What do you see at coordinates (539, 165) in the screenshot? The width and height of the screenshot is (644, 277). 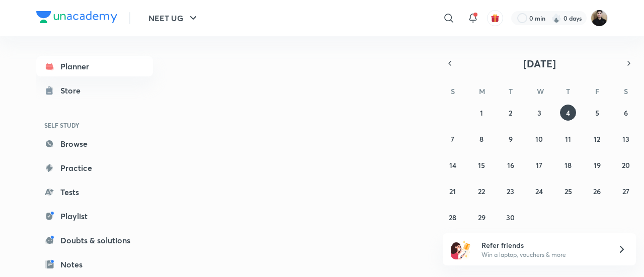 I see `abbr: September 17, 2025` at bounding box center [539, 165].